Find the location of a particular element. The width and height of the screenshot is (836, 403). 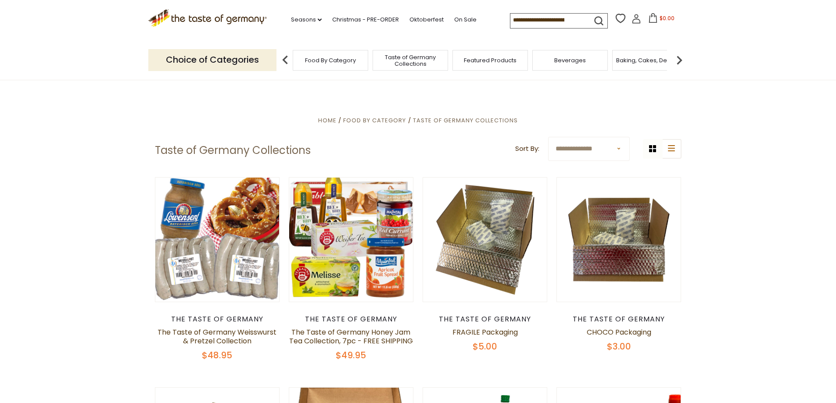

a: Home is located at coordinates (327, 120).